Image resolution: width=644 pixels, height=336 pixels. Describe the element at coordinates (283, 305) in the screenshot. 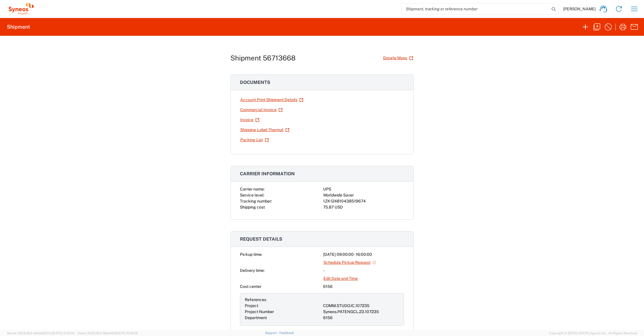

I see `div: Project` at that location.